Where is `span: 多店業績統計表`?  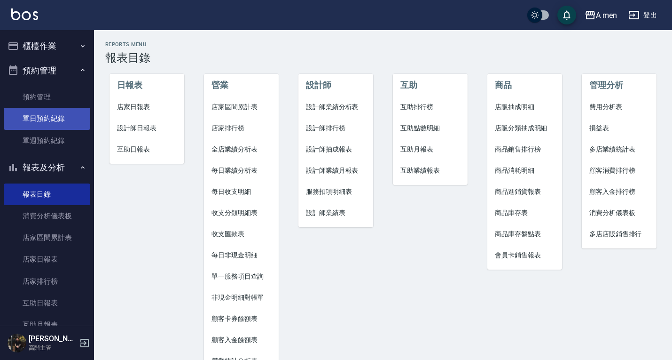
span: 多店業績統計表 is located at coordinates (619, 149).